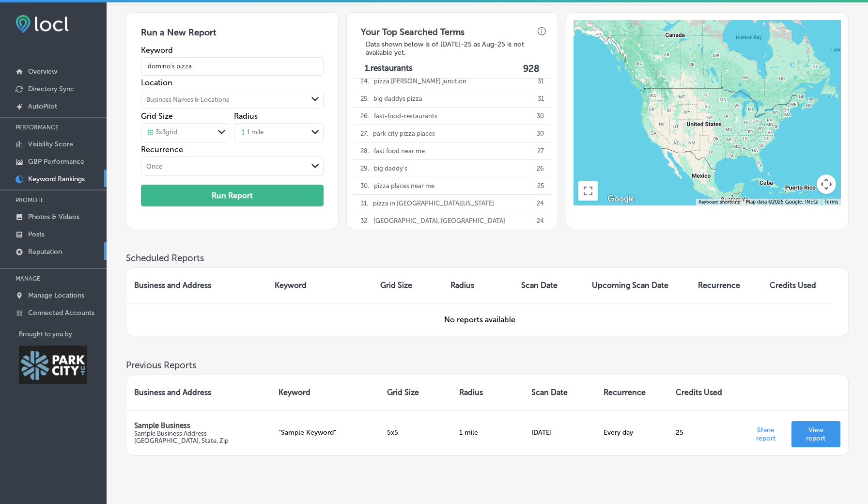  I want to click on p: 27, so click(541, 151).